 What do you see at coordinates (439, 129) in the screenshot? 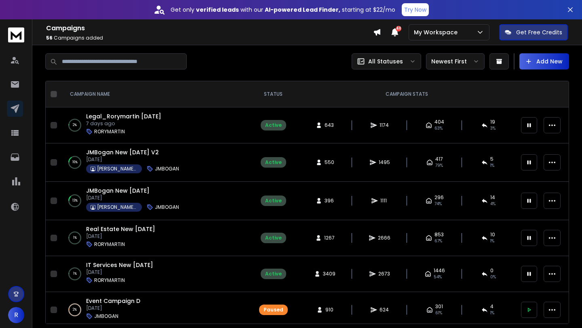
I see `span: 63 %` at bounding box center [439, 129].